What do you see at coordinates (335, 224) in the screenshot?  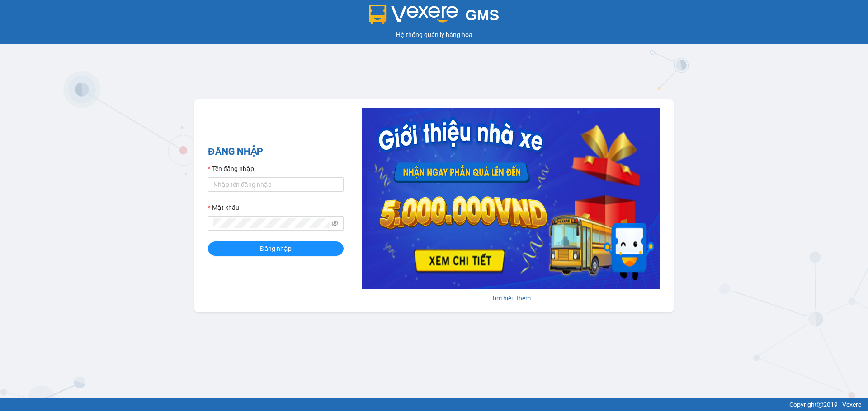 I see `span: eye-invisible` at bounding box center [335, 224].